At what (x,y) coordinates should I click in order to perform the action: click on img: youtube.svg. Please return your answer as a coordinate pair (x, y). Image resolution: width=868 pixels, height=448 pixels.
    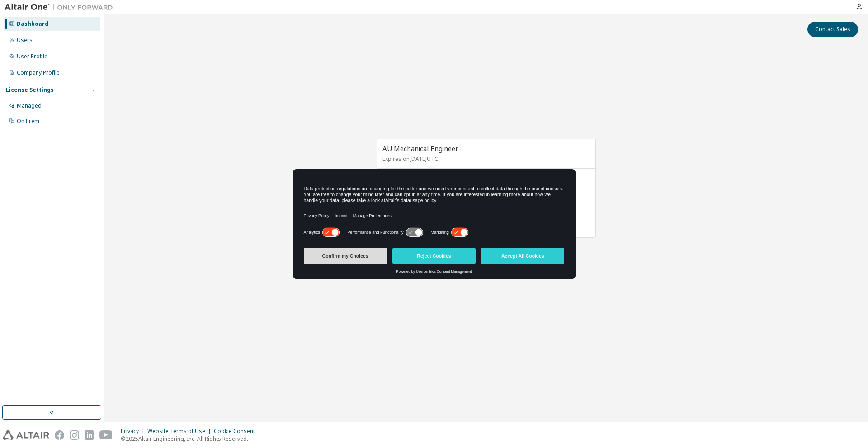
    Looking at the image, I should click on (106, 435).